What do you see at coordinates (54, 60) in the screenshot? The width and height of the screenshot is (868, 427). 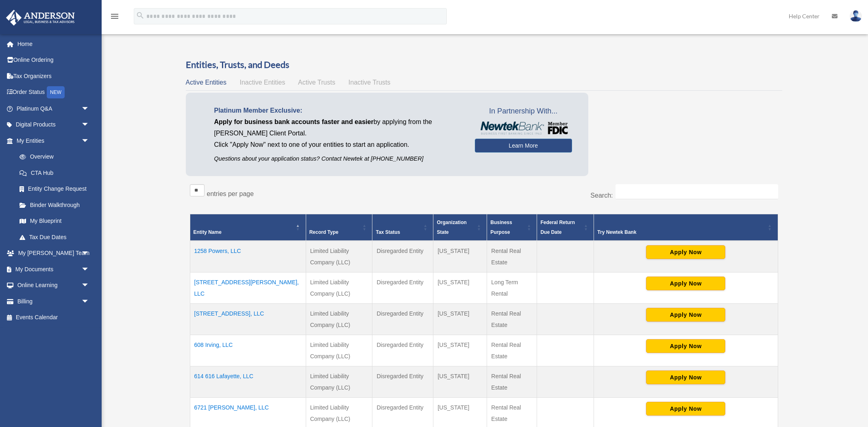 I see `a: Online Ordering` at bounding box center [54, 60].